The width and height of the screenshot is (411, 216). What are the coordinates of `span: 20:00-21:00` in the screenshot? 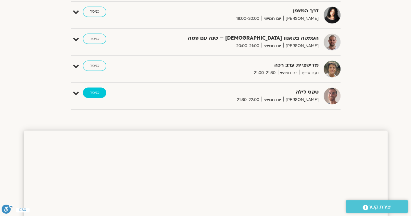 It's located at (247, 45).